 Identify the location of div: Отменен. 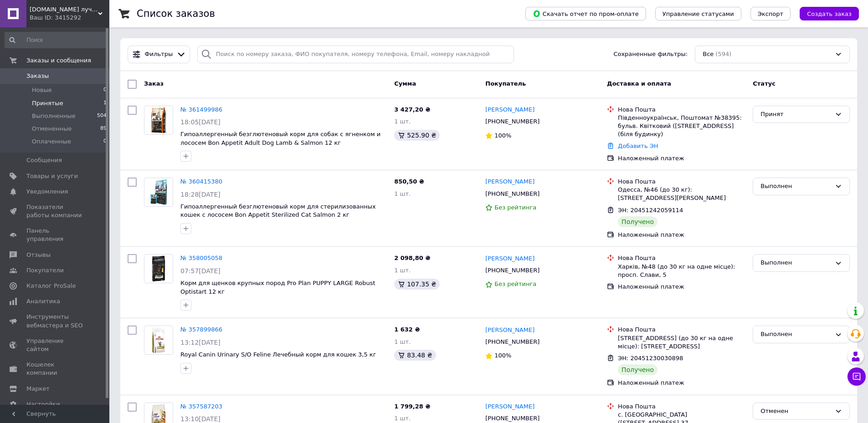
(796, 411).